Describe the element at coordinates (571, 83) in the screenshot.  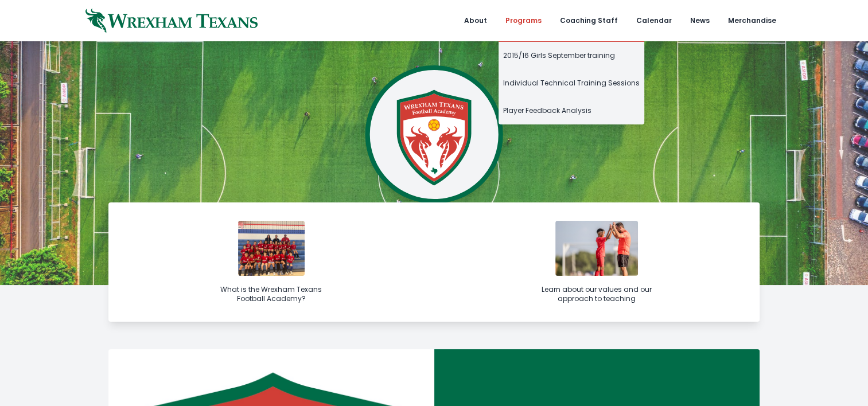
I see `a: Individual Technical Training Sessions` at that location.